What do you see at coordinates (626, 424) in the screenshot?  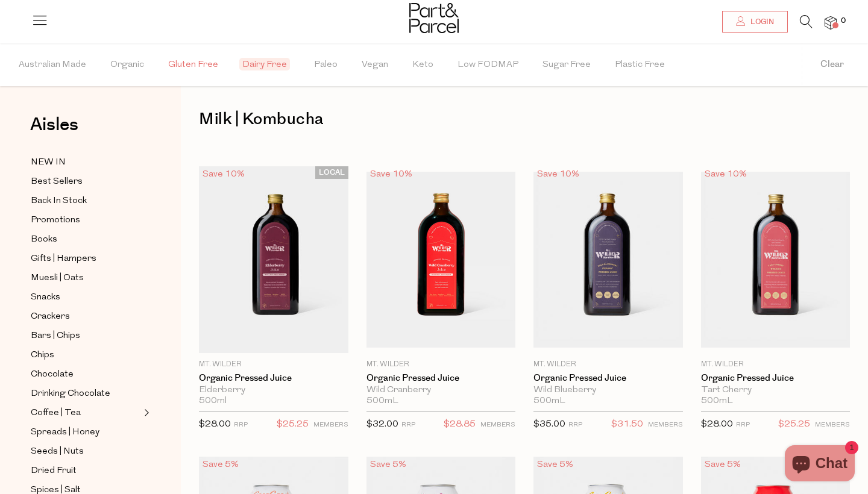 I see `span: $31.50` at bounding box center [626, 424].